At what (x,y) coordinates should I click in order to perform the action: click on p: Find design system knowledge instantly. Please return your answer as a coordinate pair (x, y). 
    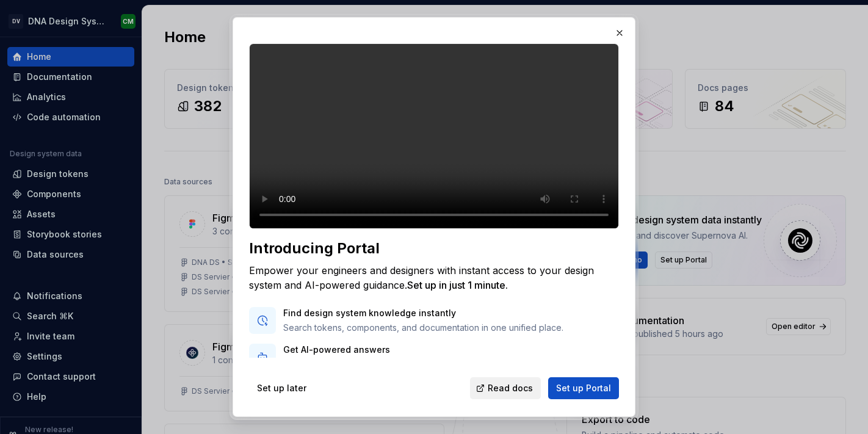
    Looking at the image, I should click on (423, 313).